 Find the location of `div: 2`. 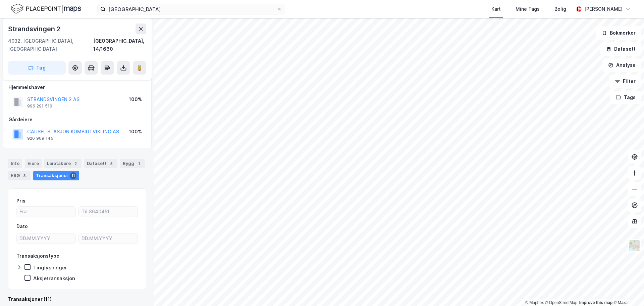

div: 2 is located at coordinates (76, 164).